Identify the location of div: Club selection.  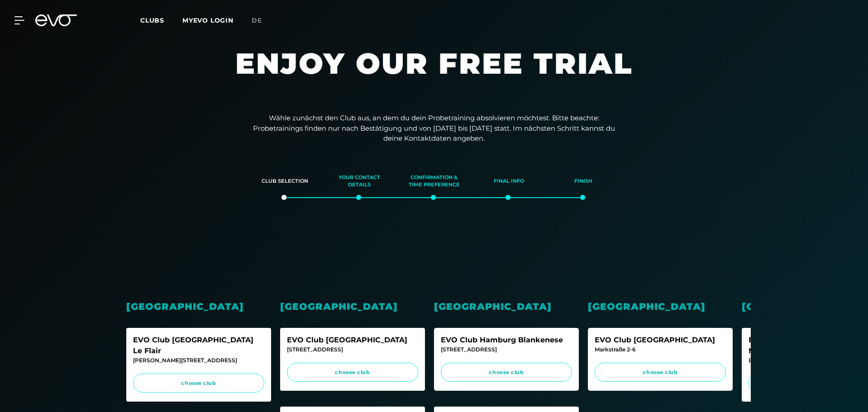
(284, 181).